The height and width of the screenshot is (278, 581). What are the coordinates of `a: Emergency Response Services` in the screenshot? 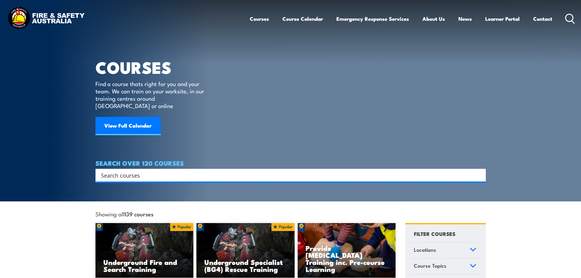 It's located at (373, 19).